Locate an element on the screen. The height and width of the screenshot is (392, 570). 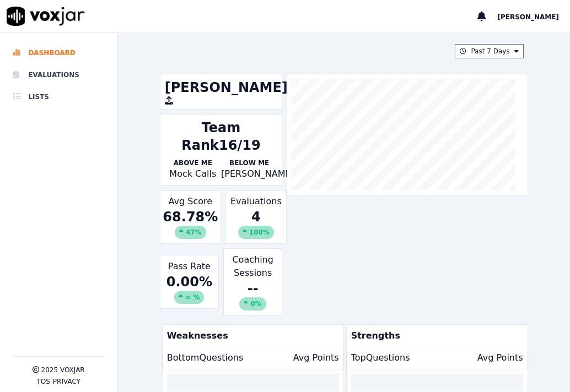
p: 2025 Voxjar is located at coordinates (63, 370).